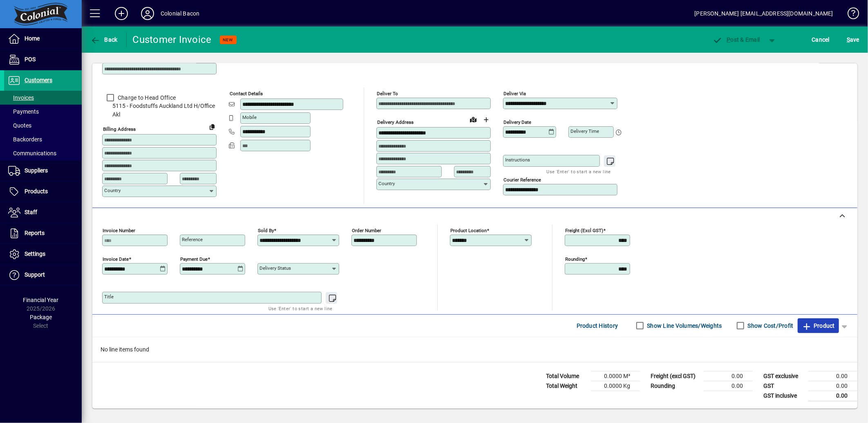 The image size is (868, 423). Describe the element at coordinates (159, 110) in the screenshot. I see `span: 5115 - Foodstuffs Auckland Ltd H/Office Akl` at that location.